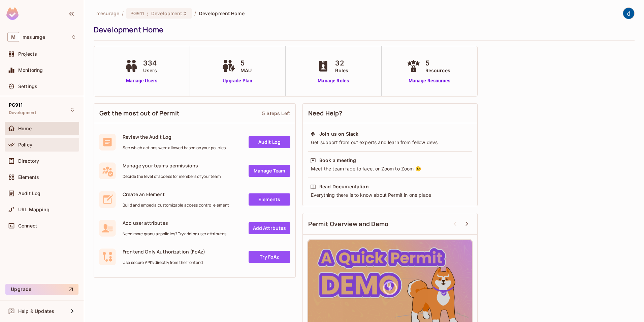 This screenshot has height=322, width=644. What do you see at coordinates (338, 160) in the screenshot?
I see `div: Book a meeting` at bounding box center [338, 160].